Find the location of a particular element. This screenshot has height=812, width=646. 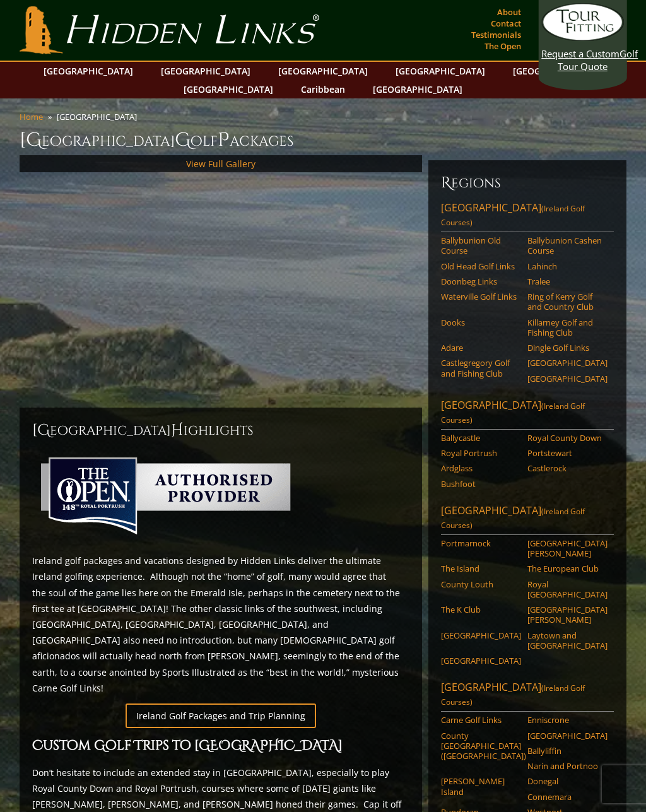

a: Castlegregory Golf and Fishing Club is located at coordinates (480, 368).